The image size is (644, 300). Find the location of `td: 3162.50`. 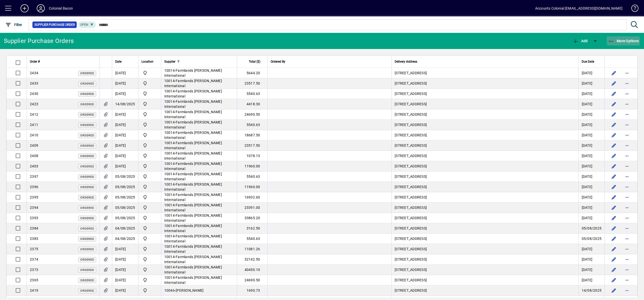

td: 3162.50 is located at coordinates (252, 228).